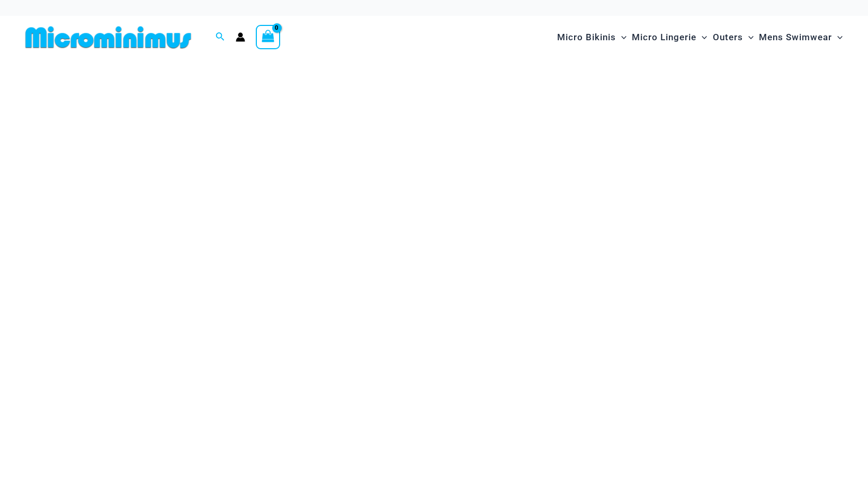 The image size is (868, 494). What do you see at coordinates (108, 37) in the screenshot?
I see `img: MM SHOP LOGO FLAT` at bounding box center [108, 37].